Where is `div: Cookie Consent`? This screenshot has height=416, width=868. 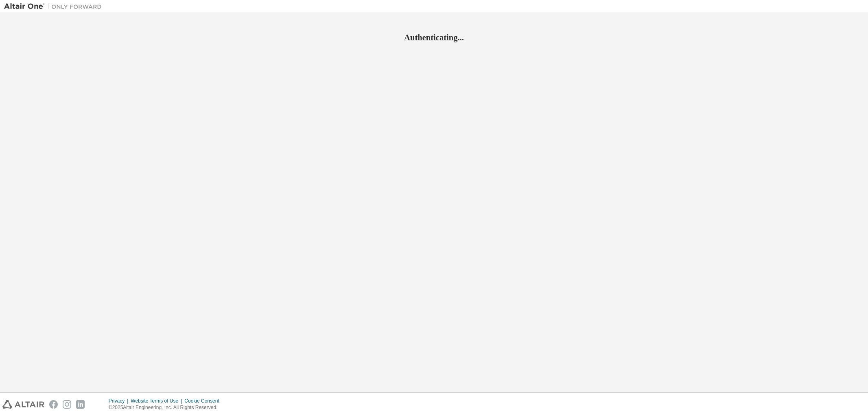 div: Cookie Consent is located at coordinates (203, 401).